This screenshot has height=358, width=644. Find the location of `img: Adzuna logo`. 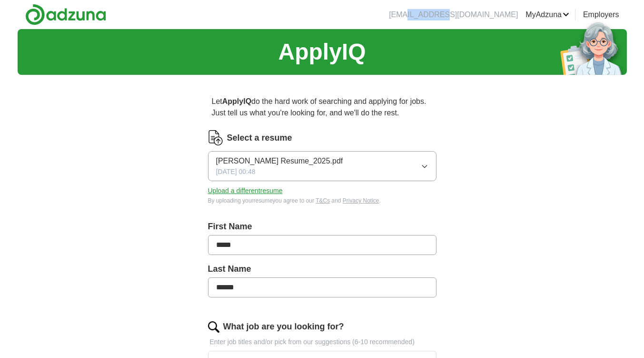

img: Adzuna logo is located at coordinates (65, 15).